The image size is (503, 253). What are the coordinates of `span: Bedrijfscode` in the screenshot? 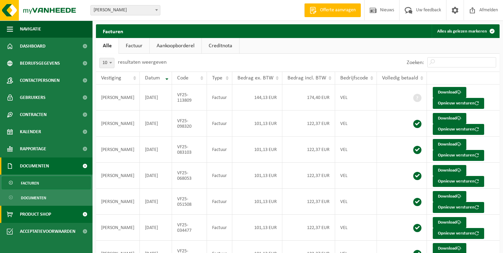 It's located at (354, 78).